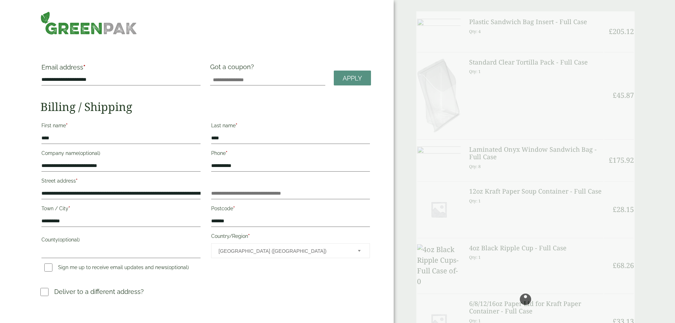  I want to click on img: GreenPak Supplies, so click(89, 23).